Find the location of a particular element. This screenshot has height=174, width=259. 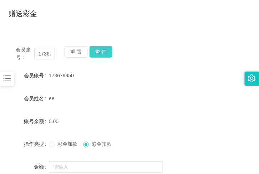

button: 重 置 is located at coordinates (76, 52).